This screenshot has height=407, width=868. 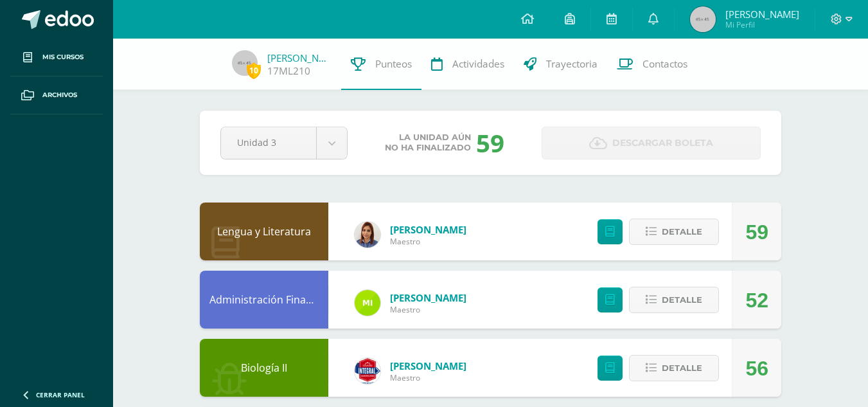 What do you see at coordinates (428, 143) in the screenshot?
I see `span: La unidad aún no ha finalizado` at bounding box center [428, 143].